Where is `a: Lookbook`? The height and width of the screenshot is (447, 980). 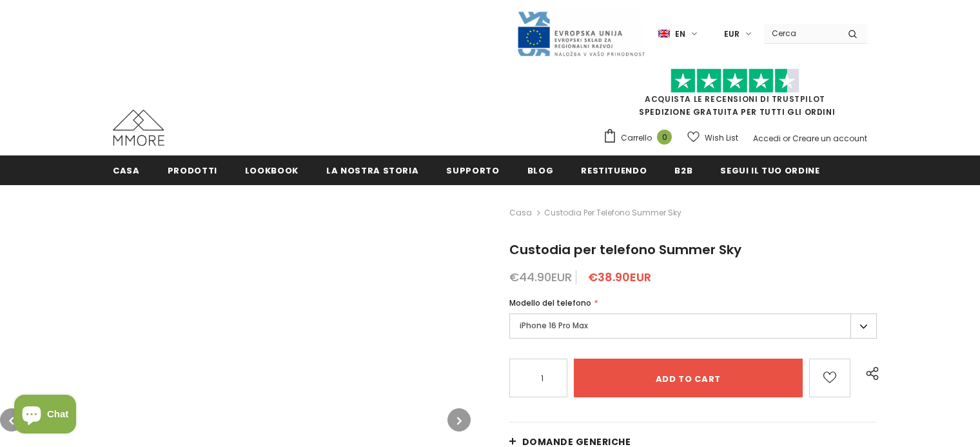 a: Lookbook is located at coordinates (272, 170).